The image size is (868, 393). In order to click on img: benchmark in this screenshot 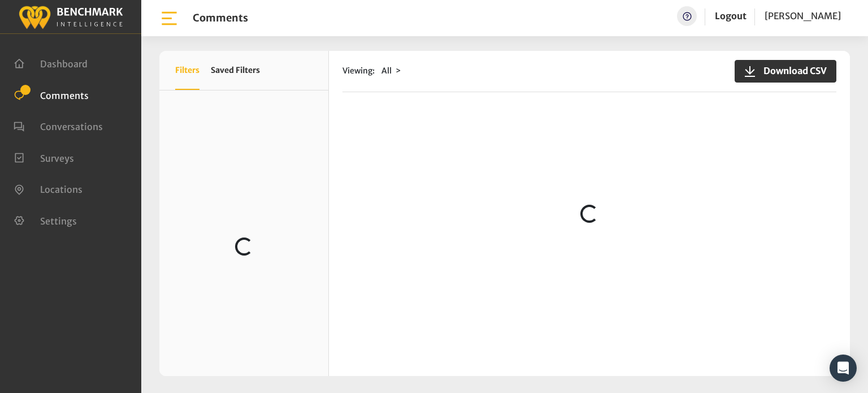, I will do `click(71, 17)`.